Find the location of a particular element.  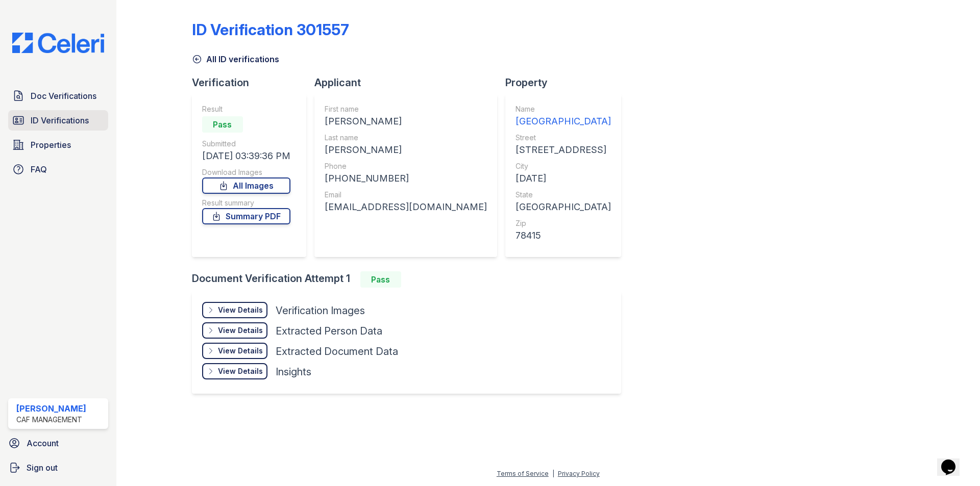

span: Sign out is located at coordinates (42, 468).